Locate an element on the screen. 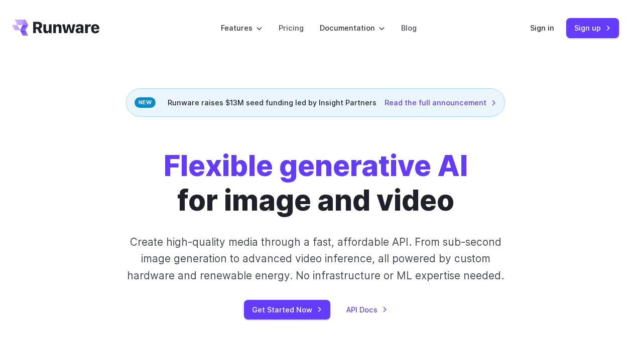 The height and width of the screenshot is (338, 631). a: Read the full announcement is located at coordinates (440, 102).